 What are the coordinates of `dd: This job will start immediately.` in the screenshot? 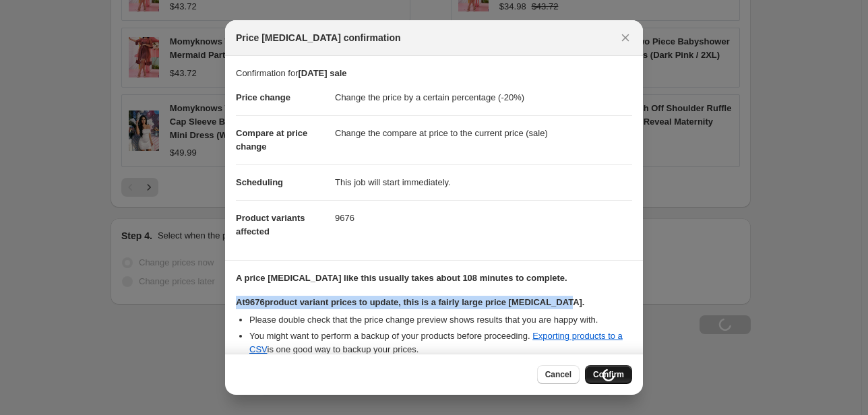 It's located at (483, 182).